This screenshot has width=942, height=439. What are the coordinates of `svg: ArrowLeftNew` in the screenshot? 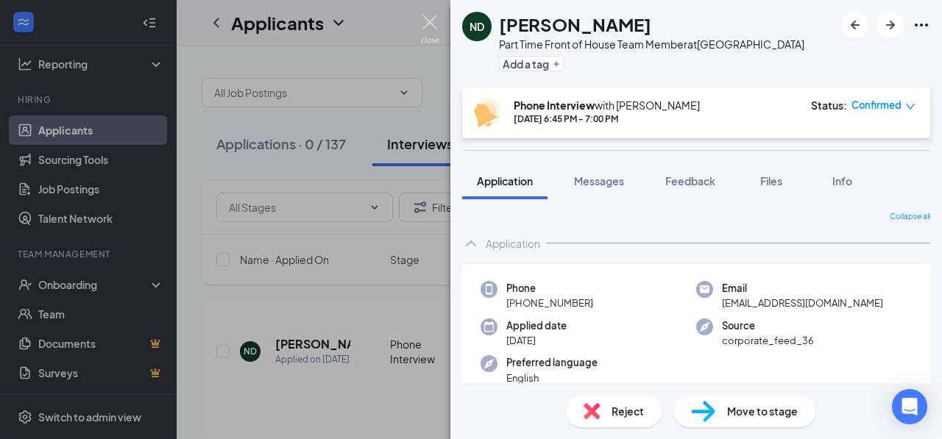 It's located at (855, 25).